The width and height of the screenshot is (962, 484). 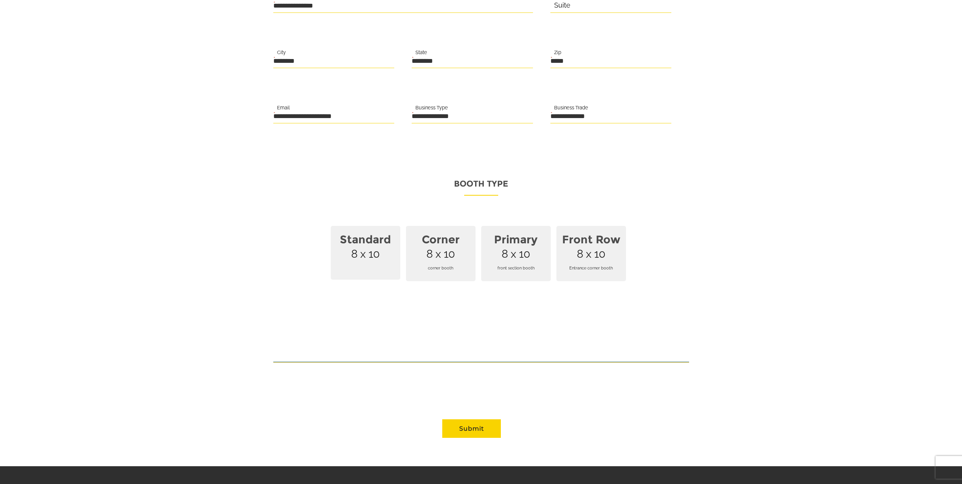 I want to click on div: Leave a message, so click(x=83, y=47).